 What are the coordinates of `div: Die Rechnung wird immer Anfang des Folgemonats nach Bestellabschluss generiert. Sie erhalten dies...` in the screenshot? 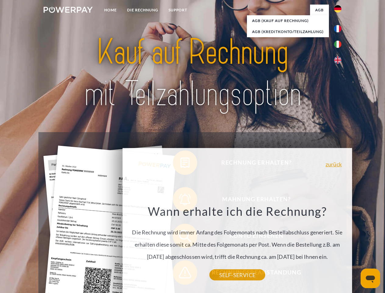 It's located at (237, 239).